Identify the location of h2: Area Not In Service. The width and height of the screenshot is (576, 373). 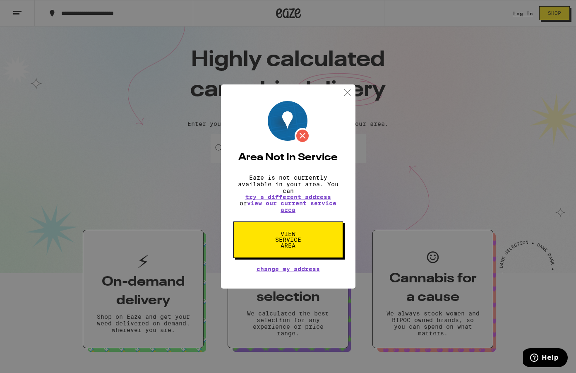
(288, 158).